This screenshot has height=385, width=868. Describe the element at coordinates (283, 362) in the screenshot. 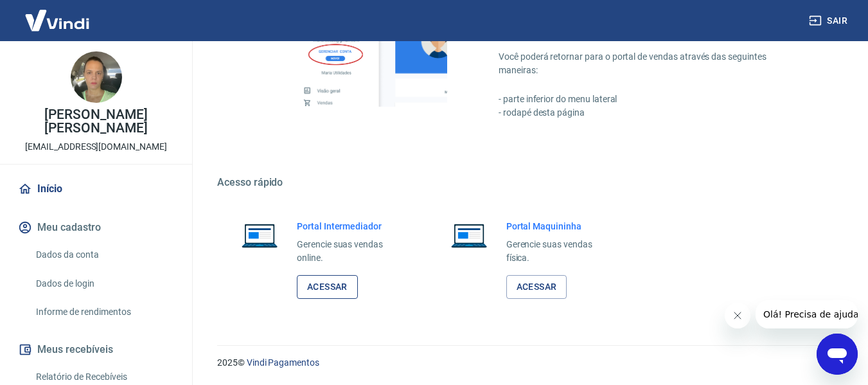

I see `a: Vindi Pagamentos` at that location.